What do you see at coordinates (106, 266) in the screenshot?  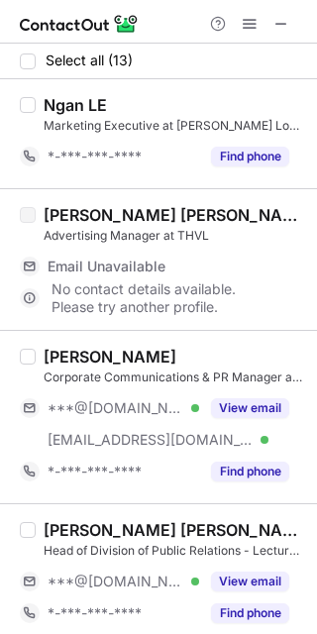 I see `span: Email Unavailable` at bounding box center [106, 266].